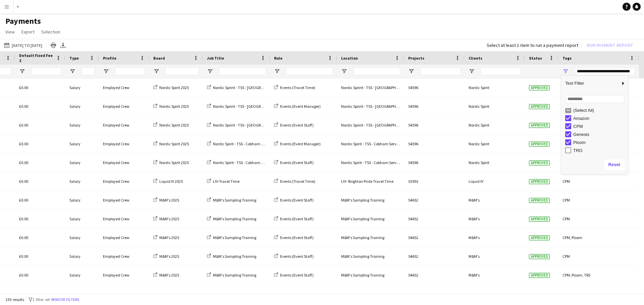 The width and height of the screenshot is (644, 305). Describe the element at coordinates (240, 162) in the screenshot. I see `a: Nordic Spirit - TSS - Cobham Services` at that location.